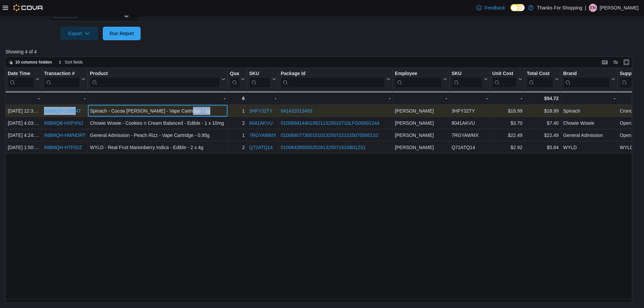 The width and height of the screenshot is (644, 308). Describe the element at coordinates (323, 147) in the screenshot. I see `a: 01008426500025281325071610B01231` at that location.